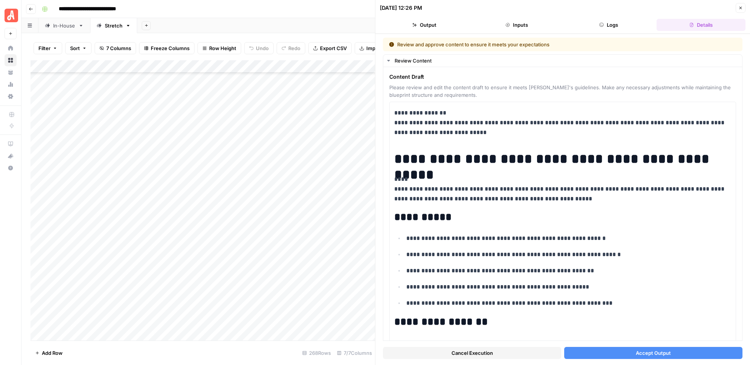 This screenshot has width=750, height=365. What do you see at coordinates (11, 48) in the screenshot?
I see `a: Home` at bounding box center [11, 48].